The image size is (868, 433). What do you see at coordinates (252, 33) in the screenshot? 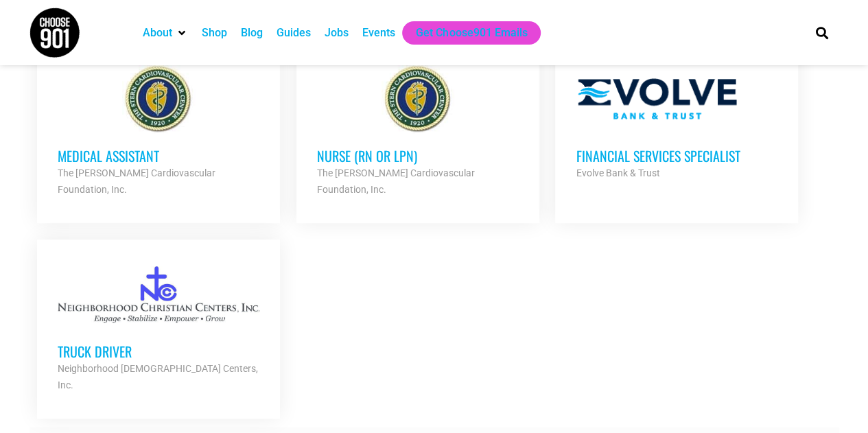
I see `div: Blog` at bounding box center [252, 33].